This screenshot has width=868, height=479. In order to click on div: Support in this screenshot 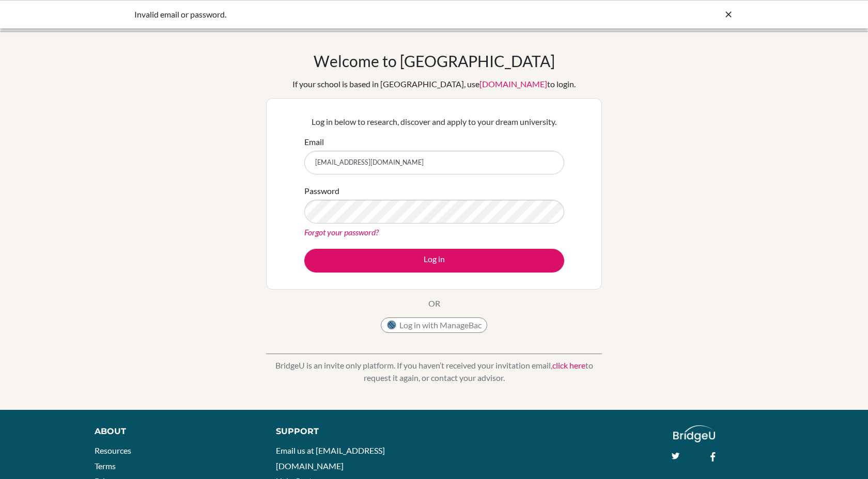, I will do `click(349, 432)`.